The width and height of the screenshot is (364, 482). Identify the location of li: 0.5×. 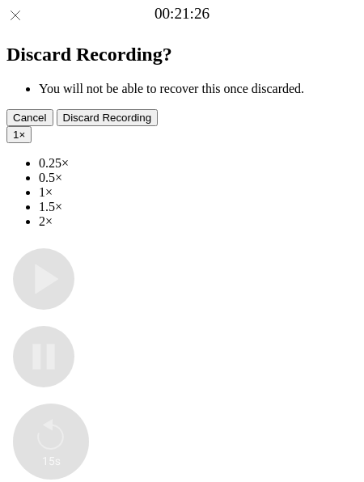
(198, 178).